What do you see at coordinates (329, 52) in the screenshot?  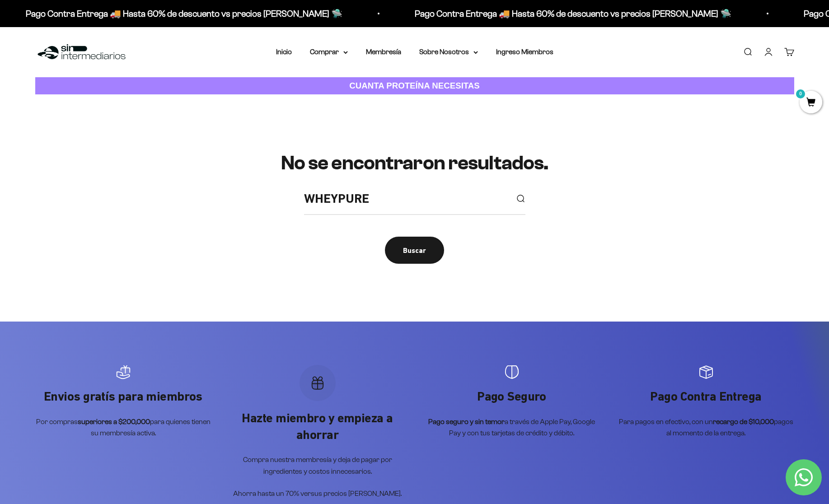 I see `summary: Comprar` at bounding box center [329, 52].